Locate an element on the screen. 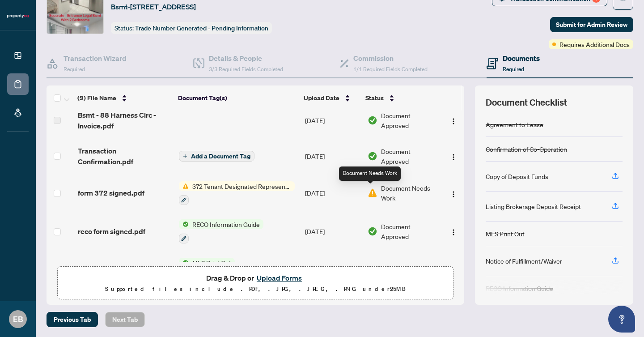 The image size is (644, 337). span: 372 Tenant Designated Representation Agreement with Company Schedule A is located at coordinates (241, 186).